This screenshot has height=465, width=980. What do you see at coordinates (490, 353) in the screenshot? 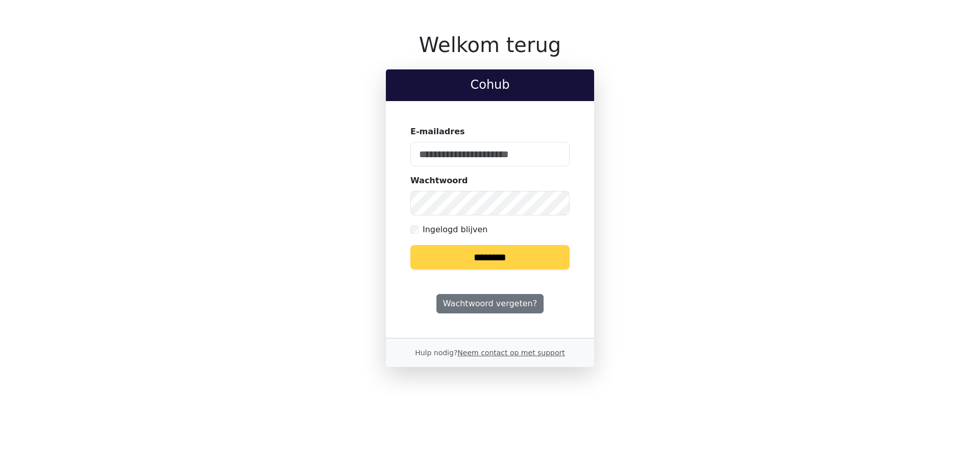
I see `small: Hulp nodig?` at bounding box center [490, 353].